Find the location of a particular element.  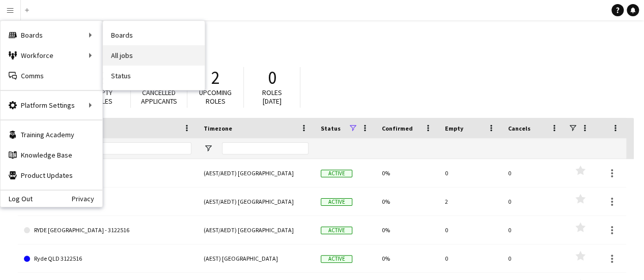

button: Open Filter Menu is located at coordinates (208, 148).